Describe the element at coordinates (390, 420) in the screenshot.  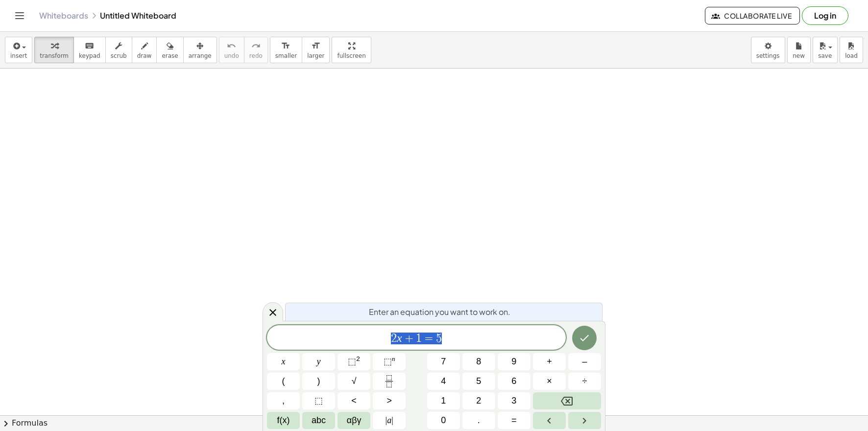
I see `span: a` at that location.